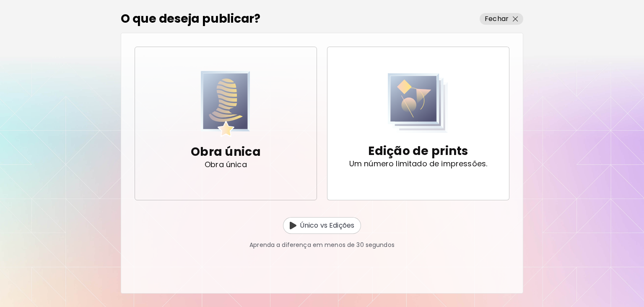 This screenshot has width=644, height=307. I want to click on button: Unique vs EditionÚnico vs Edições, so click(322, 225).